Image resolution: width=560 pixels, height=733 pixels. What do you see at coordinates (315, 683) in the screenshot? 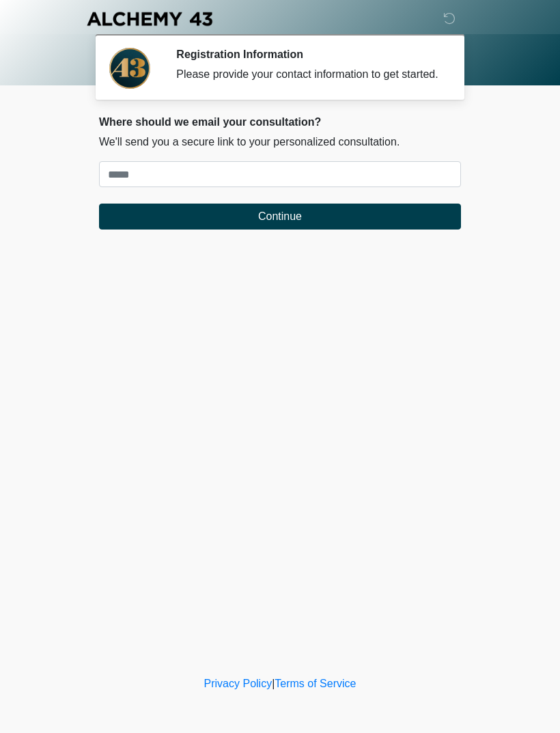
I see `a: Terms of Service` at bounding box center [315, 683].